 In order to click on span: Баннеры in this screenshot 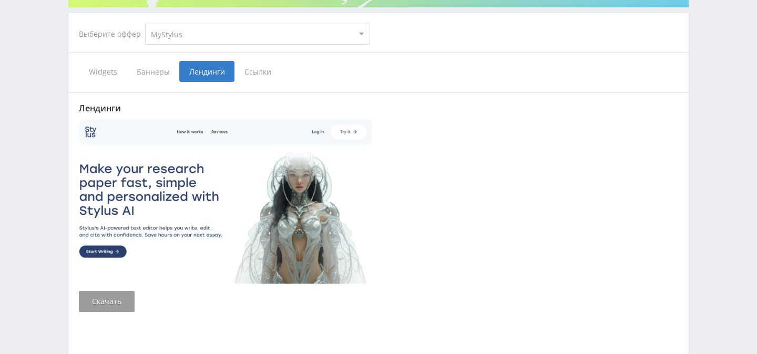, I will do `click(153, 71)`.